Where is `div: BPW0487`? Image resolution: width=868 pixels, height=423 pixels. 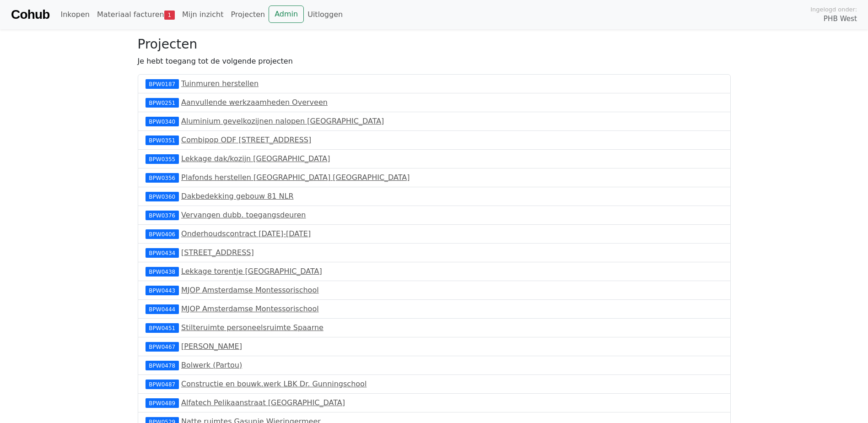 div: BPW0487 is located at coordinates (162, 384).